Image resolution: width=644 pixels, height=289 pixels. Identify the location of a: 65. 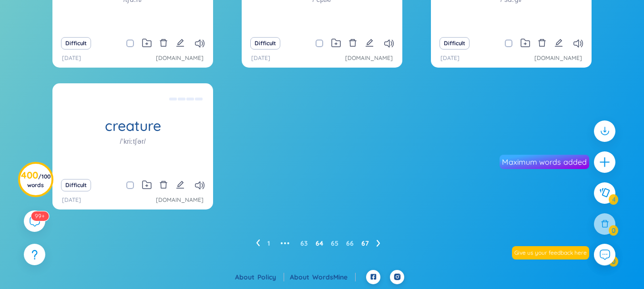
(334, 243).